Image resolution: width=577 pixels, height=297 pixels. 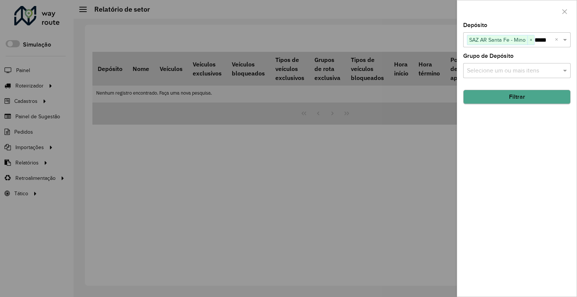 What do you see at coordinates (517, 97) in the screenshot?
I see `button: Filtrar` at bounding box center [517, 97].